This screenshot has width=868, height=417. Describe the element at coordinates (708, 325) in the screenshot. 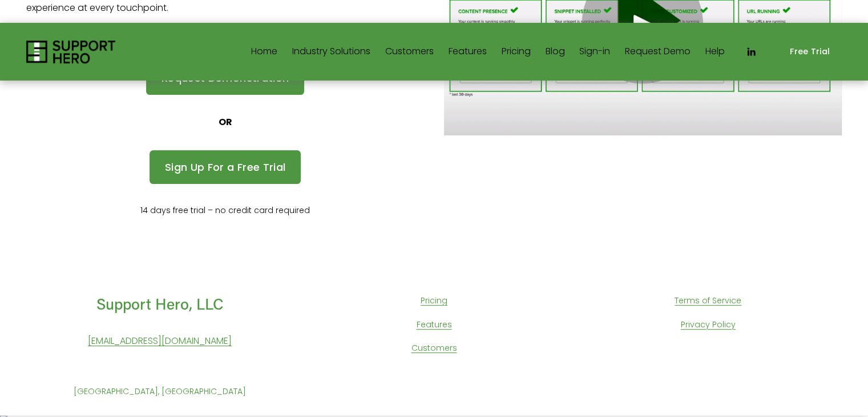

I see `a: Privacy Policy` at that location.